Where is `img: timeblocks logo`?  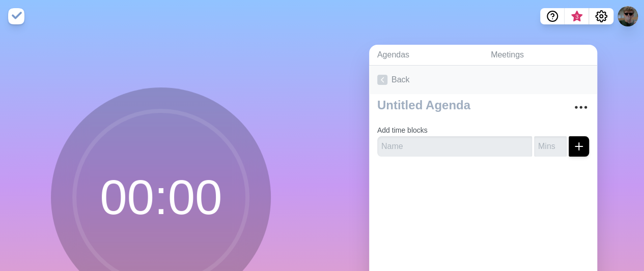 img: timeblocks logo is located at coordinates (16, 16).